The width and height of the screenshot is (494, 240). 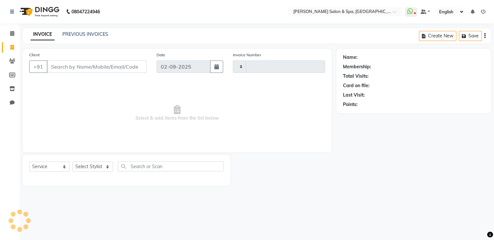 What do you see at coordinates (171, 166) in the screenshot?
I see `input: Search or Scan` at bounding box center [171, 166].